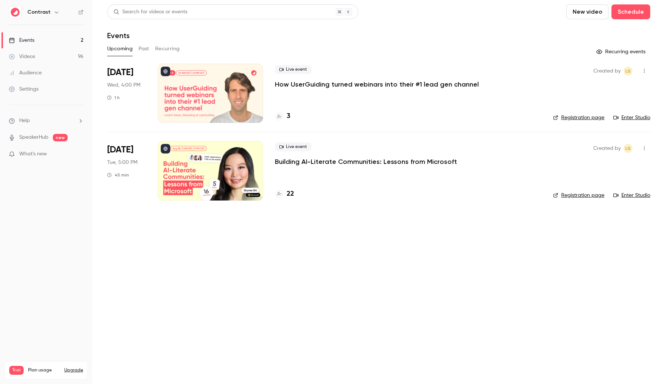  Describe the element at coordinates (285, 194) in the screenshot. I see `a: 22` at that location.